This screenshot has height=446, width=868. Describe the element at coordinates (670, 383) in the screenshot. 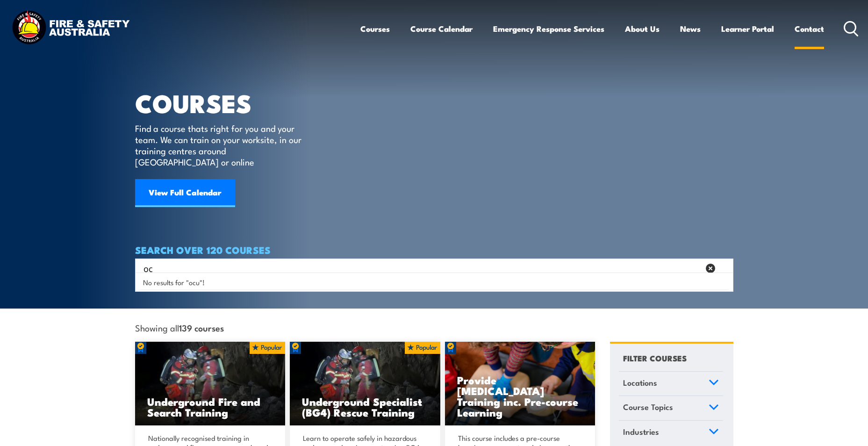

I see `a: Locations` at that location.